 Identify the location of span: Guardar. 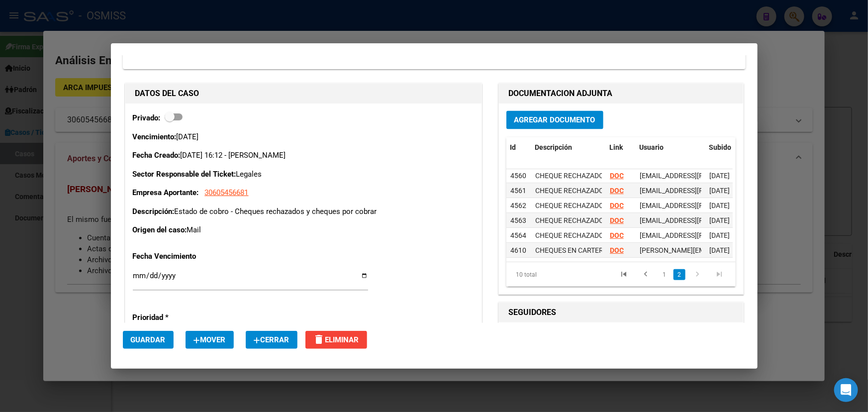
(148, 340).